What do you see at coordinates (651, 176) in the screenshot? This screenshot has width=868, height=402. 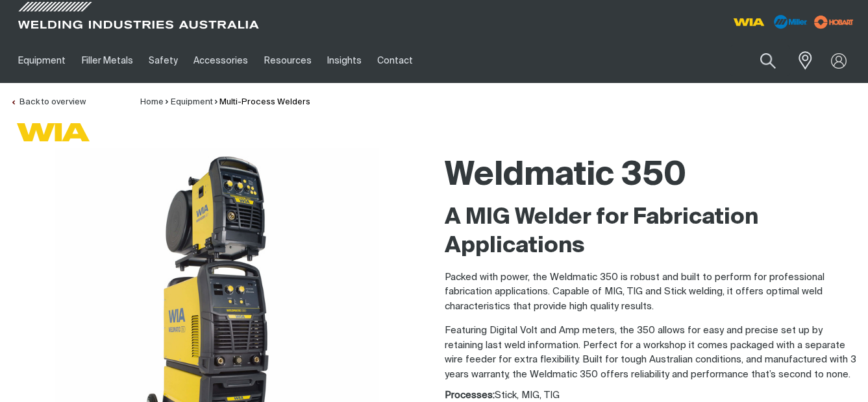 I see `h1: Weldmatic 350` at bounding box center [651, 176].